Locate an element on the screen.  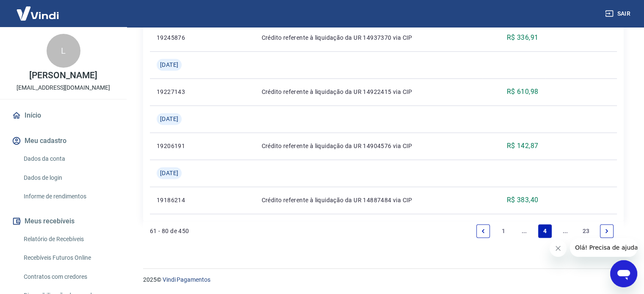
a: Informe de rendimentos is located at coordinates (68, 197).